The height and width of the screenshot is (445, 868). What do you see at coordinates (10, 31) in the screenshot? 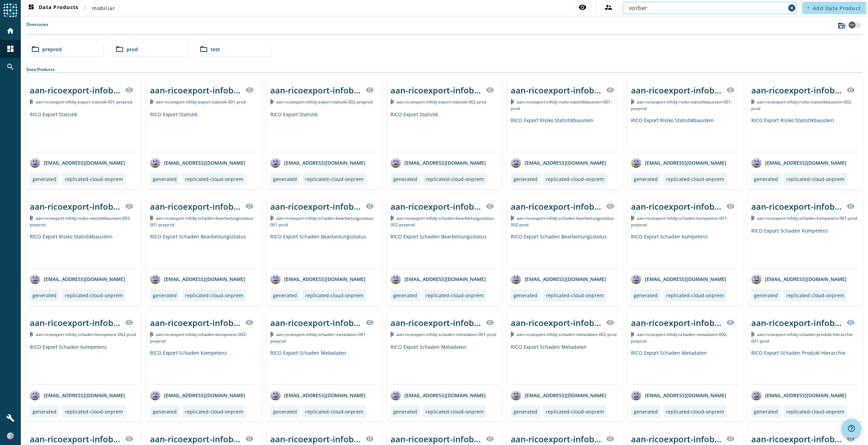
I see `mat-icon: home` at bounding box center [10, 31].